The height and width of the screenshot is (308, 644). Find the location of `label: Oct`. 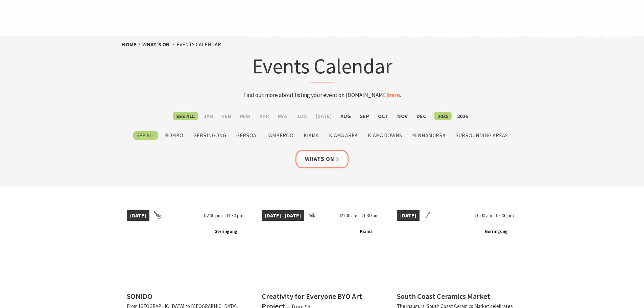

label: Oct is located at coordinates (383, 116).